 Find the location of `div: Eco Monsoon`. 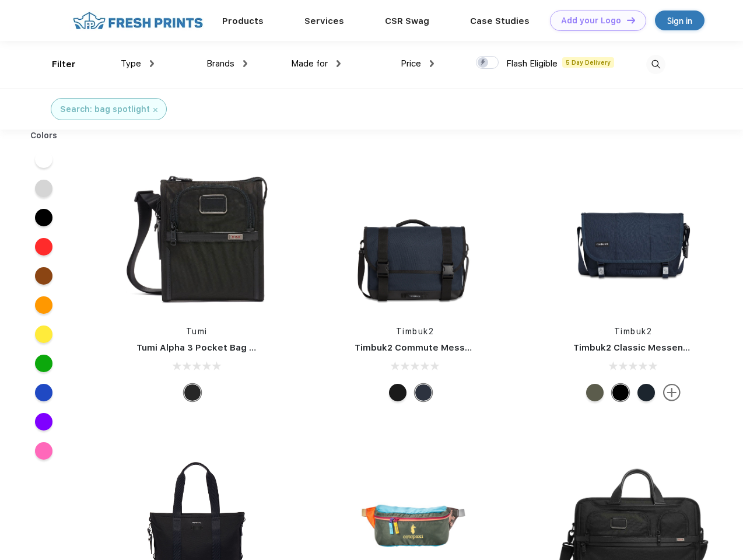

div: Eco Monsoon is located at coordinates (646, 392).